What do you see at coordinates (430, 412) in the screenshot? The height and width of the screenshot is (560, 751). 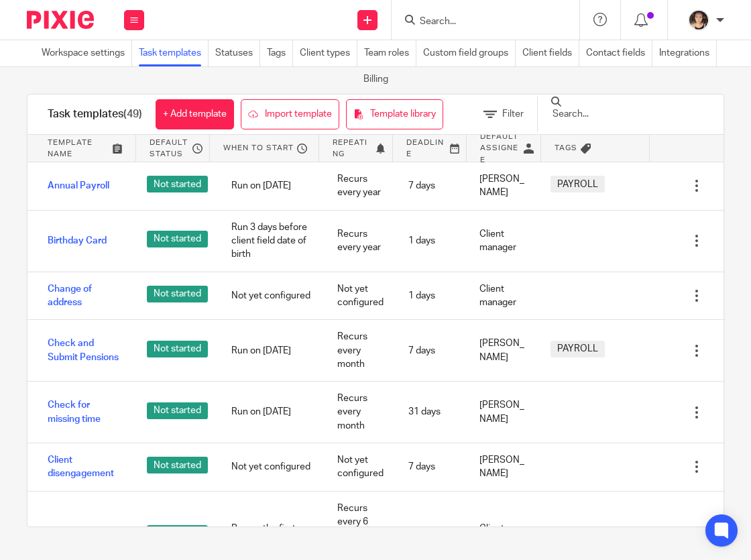 I see `div: 31 days` at bounding box center [430, 412].